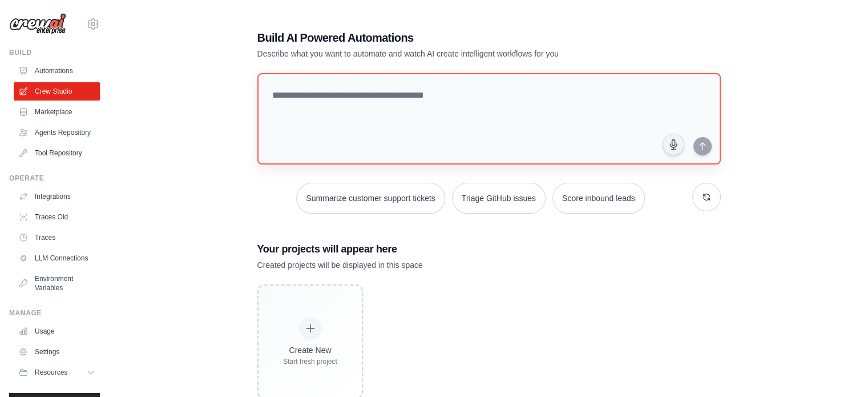  I want to click on h1: Build AI Powered Automations, so click(449, 37).